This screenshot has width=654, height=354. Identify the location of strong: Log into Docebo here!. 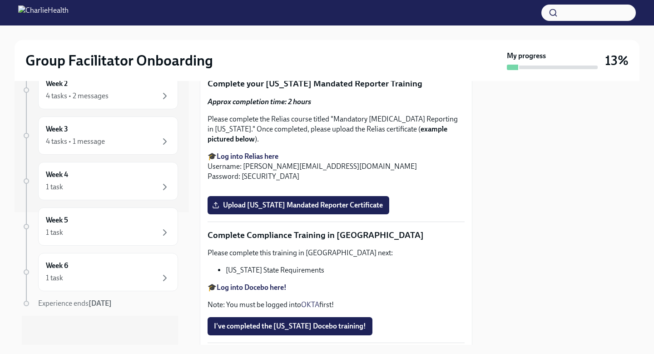
(252, 287).